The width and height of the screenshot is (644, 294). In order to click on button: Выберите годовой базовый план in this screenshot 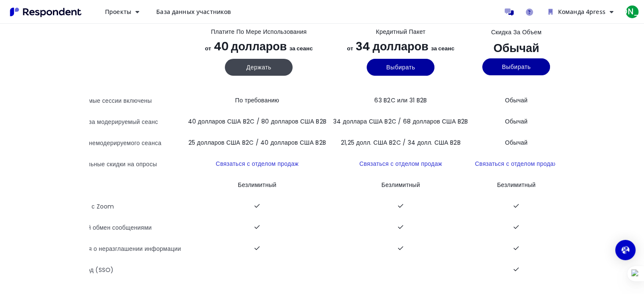, I will do `click(401, 67)`.